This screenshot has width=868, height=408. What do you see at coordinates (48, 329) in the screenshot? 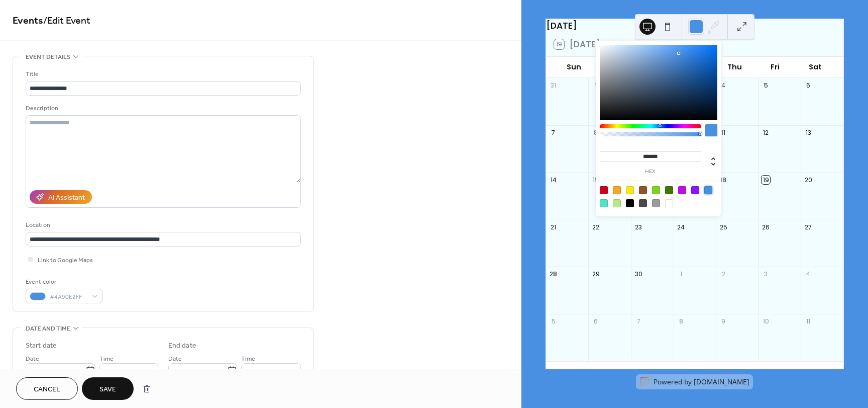
I see `span: Date and time` at bounding box center [48, 329].